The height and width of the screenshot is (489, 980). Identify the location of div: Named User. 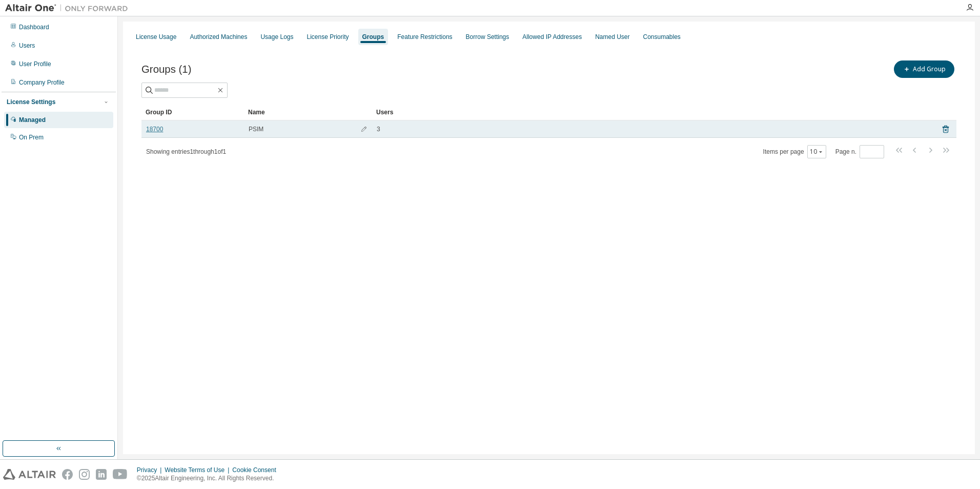
(613, 37).